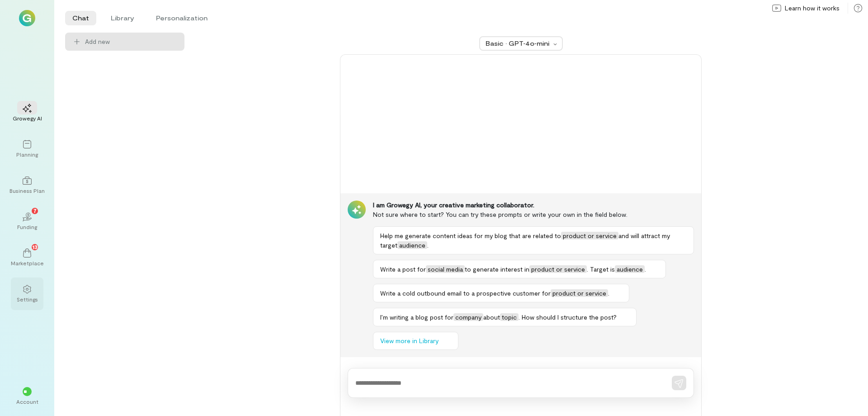 Image resolution: width=868 pixels, height=416 pixels. Describe the element at coordinates (491, 317) in the screenshot. I see `span: about` at that location.